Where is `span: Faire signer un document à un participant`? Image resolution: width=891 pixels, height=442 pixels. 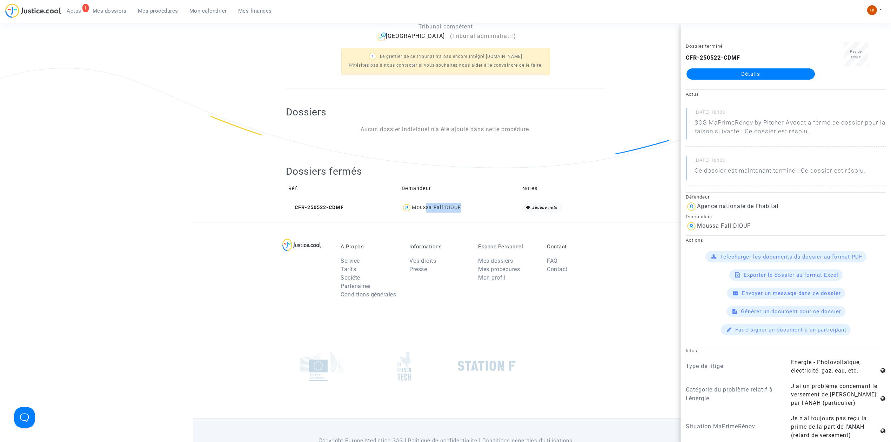
span: Faire signer un document à un participant is located at coordinates (791, 330).